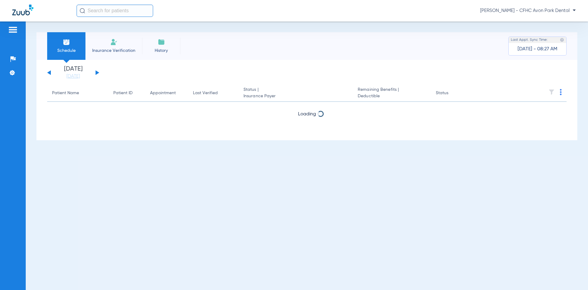 The height and width of the screenshot is (290, 588). What do you see at coordinates (307, 114) in the screenshot?
I see `span: Loading` at bounding box center [307, 114].